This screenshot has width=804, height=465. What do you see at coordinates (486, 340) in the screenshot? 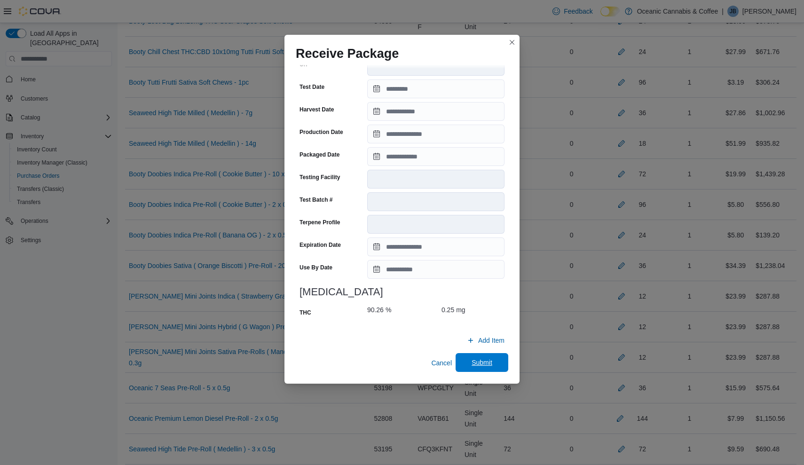
I see `button: Add Item` at bounding box center [486, 340].